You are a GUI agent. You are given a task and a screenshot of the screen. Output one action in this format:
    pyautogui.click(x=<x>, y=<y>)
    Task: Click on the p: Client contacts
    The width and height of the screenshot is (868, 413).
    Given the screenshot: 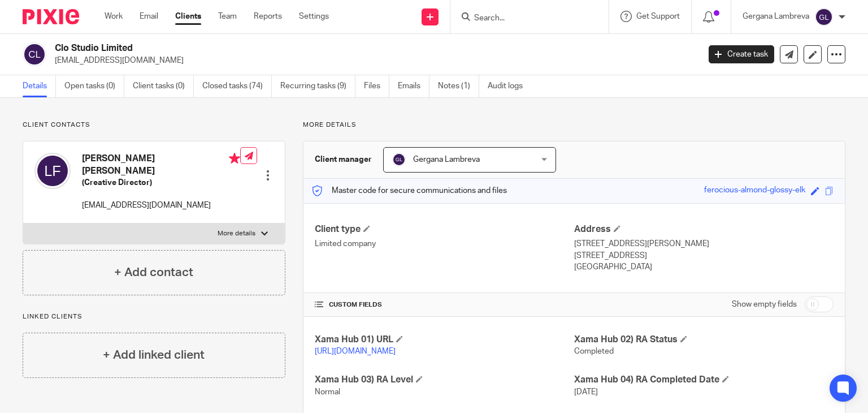 What is the action you would take?
    pyautogui.click(x=154, y=125)
    